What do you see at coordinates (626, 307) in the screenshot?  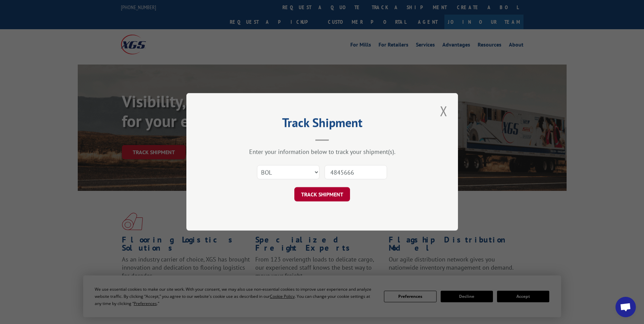 I see `a: Open chat` at bounding box center [626, 307].